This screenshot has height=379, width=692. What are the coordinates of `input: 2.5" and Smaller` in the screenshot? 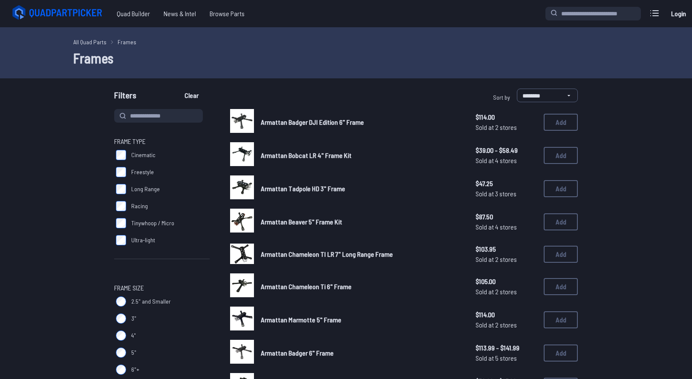 It's located at (121, 302).